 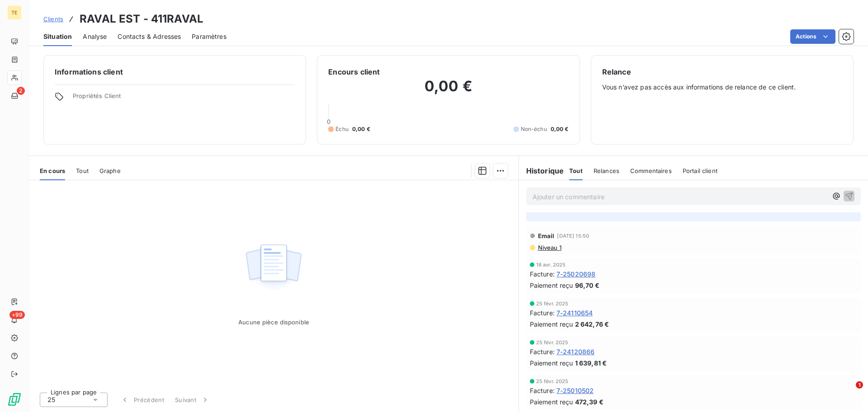 I want to click on span: 7-25020698, so click(x=576, y=274).